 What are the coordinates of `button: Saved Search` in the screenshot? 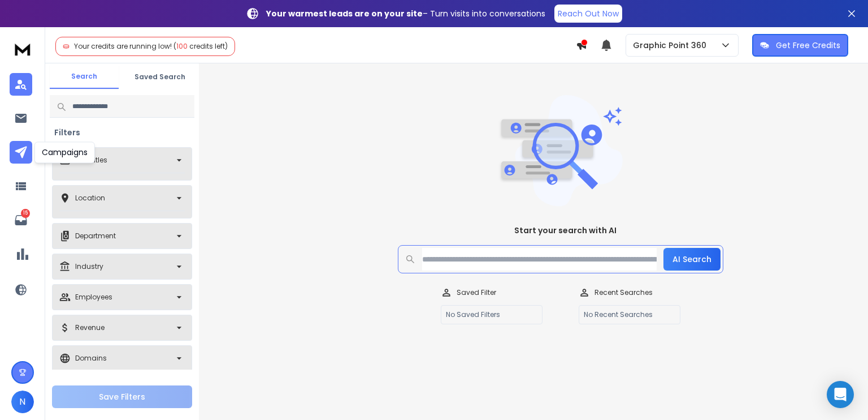 It's located at (160, 77).